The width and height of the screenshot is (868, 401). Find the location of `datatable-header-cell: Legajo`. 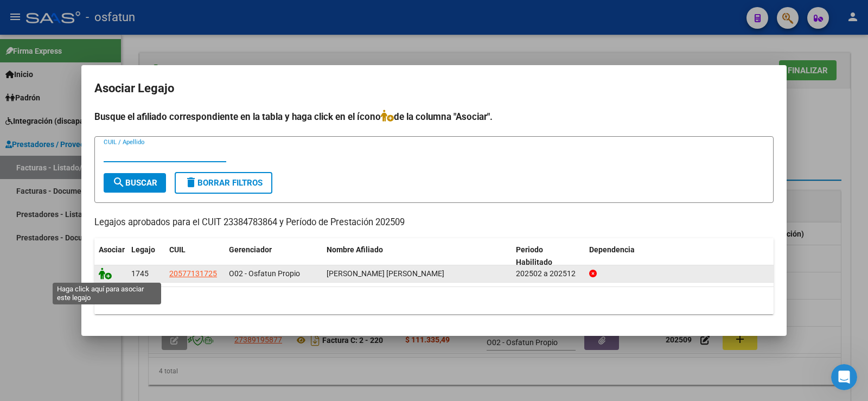

datatable-header-cell: Legajo is located at coordinates (146, 256).